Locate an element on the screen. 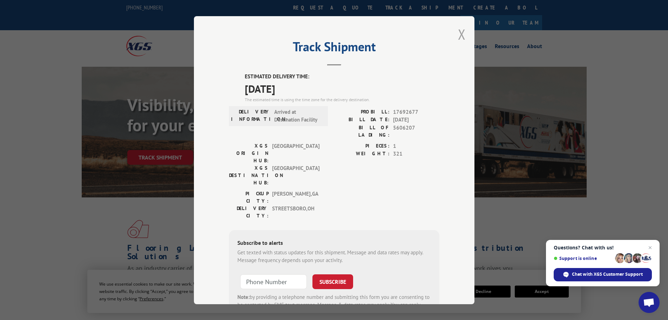 This screenshot has height=320, width=668. div: Chat with XGS Customer Support is located at coordinates (603, 274).